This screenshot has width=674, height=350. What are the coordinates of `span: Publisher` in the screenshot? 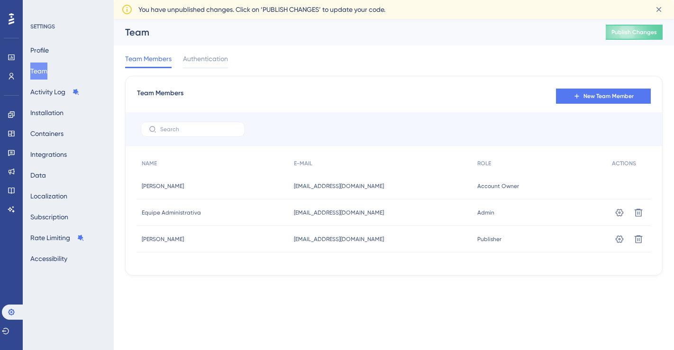 It's located at (489, 239).